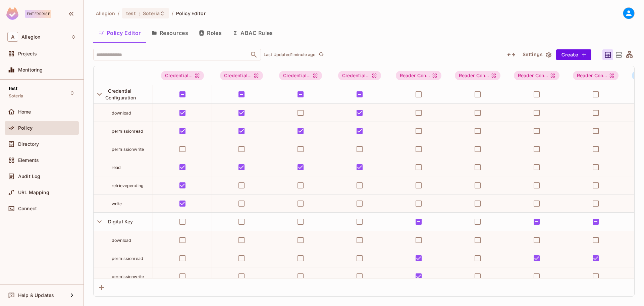  Describe the element at coordinates (596, 76) in the screenshot. I see `span: Reader Configuration User` at that location.